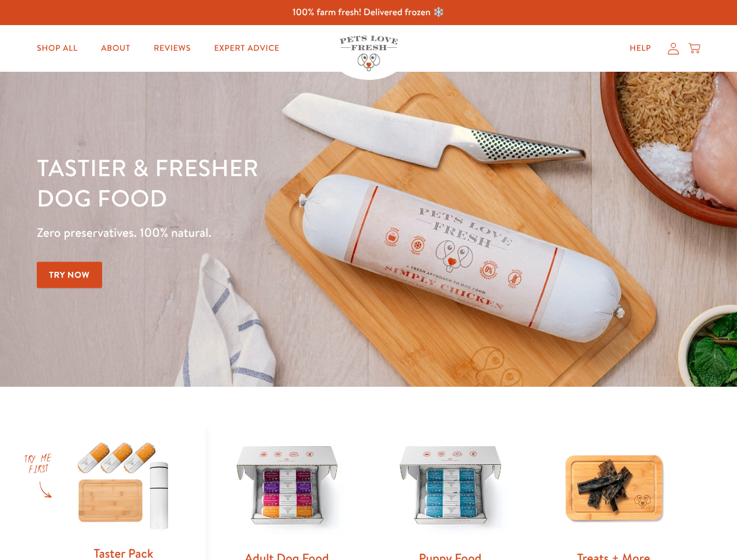 This screenshot has height=560, width=737. What do you see at coordinates (172, 48) in the screenshot?
I see `a: Reviews` at bounding box center [172, 48].